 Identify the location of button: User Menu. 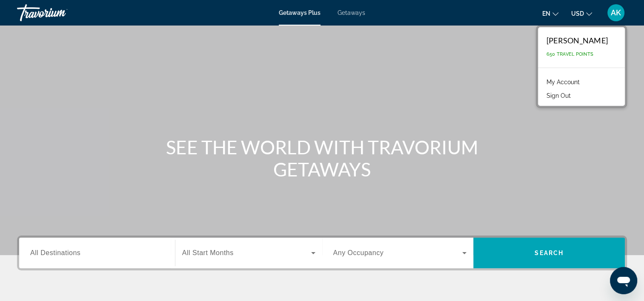
(616, 13).